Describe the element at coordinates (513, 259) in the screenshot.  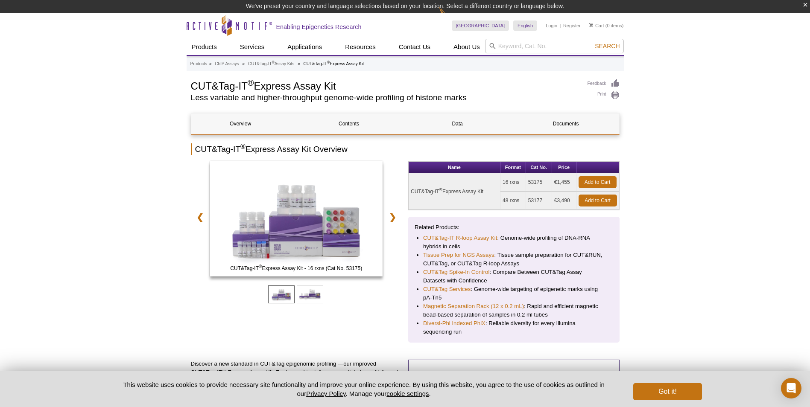
I see `li: : Tissue sample preparation for CUT&RUN, CUT&Tag, or CUT&Tag R-loop Assays` at that location.